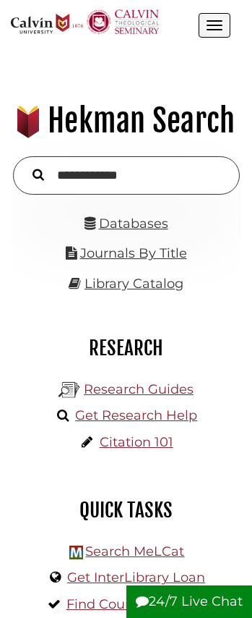  I want to click on button: Search, so click(38, 174).